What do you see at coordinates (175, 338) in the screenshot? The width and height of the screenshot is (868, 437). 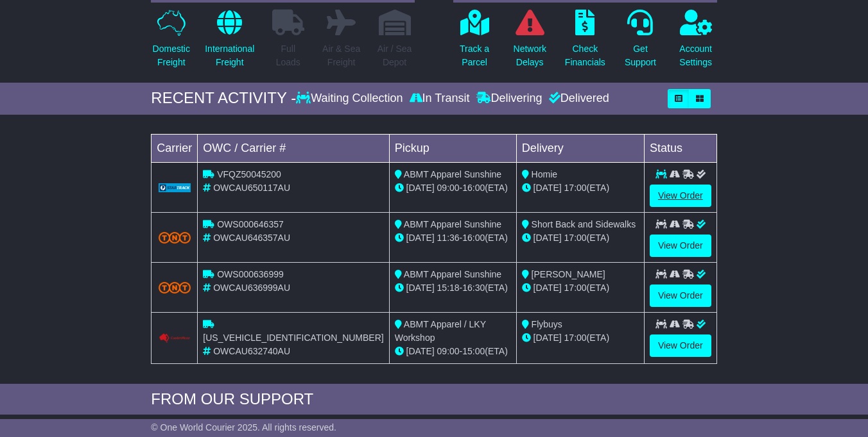 I see `img: Couriers_Please.png` at bounding box center [175, 338].